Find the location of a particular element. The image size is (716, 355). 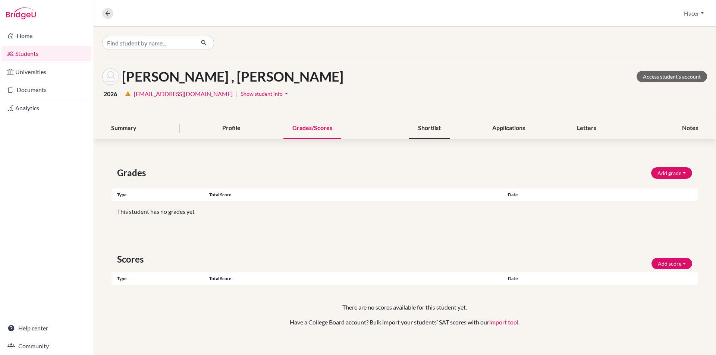

span: 2026 is located at coordinates (110, 94).